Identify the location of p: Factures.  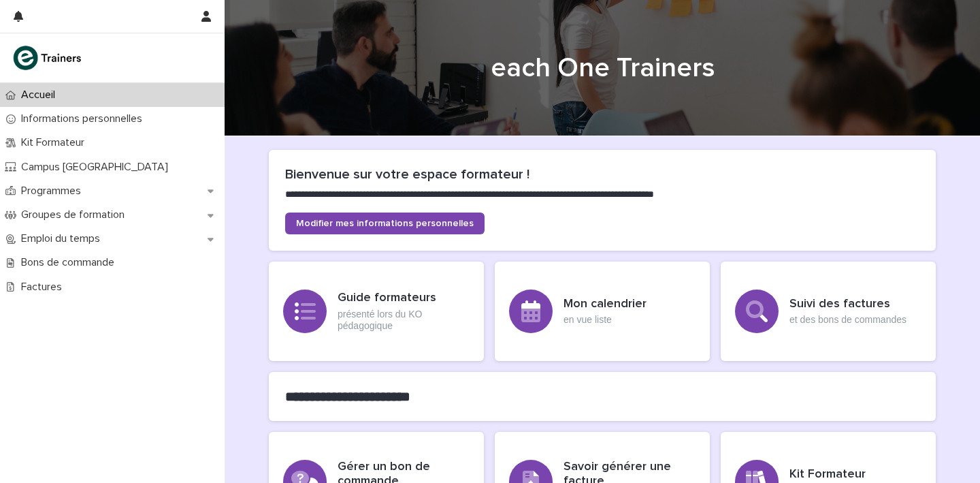
(44, 287).